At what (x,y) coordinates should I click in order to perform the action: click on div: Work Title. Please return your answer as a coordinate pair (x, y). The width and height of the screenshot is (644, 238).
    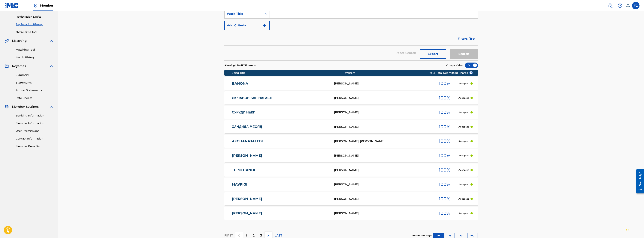
    Looking at the image, I should click on (244, 14).